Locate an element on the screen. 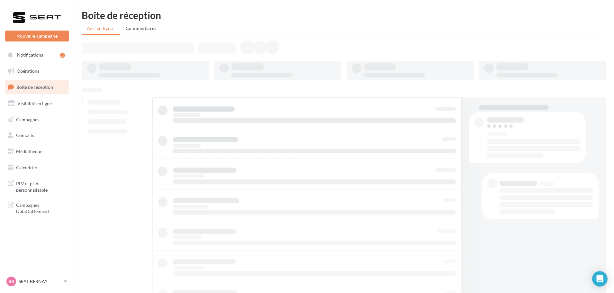 This screenshot has width=614, height=293. a: Boîte de réception is located at coordinates (37, 87).